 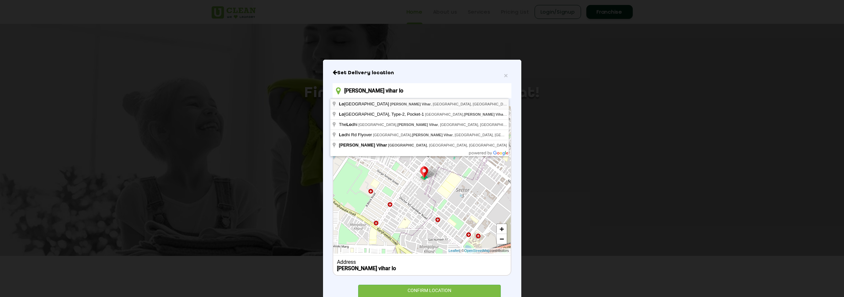 What do you see at coordinates (502, 229) in the screenshot?
I see `a: Zoom in` at bounding box center [502, 229].